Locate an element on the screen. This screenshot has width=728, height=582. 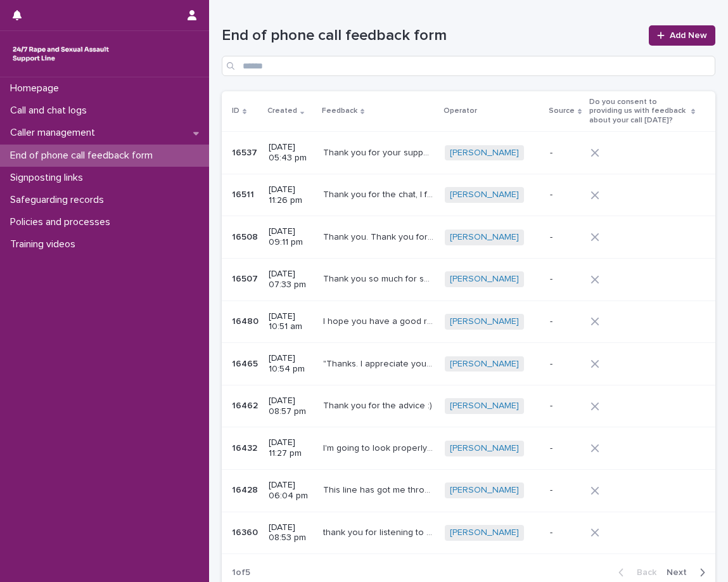
p: 16508 is located at coordinates (246, 236).